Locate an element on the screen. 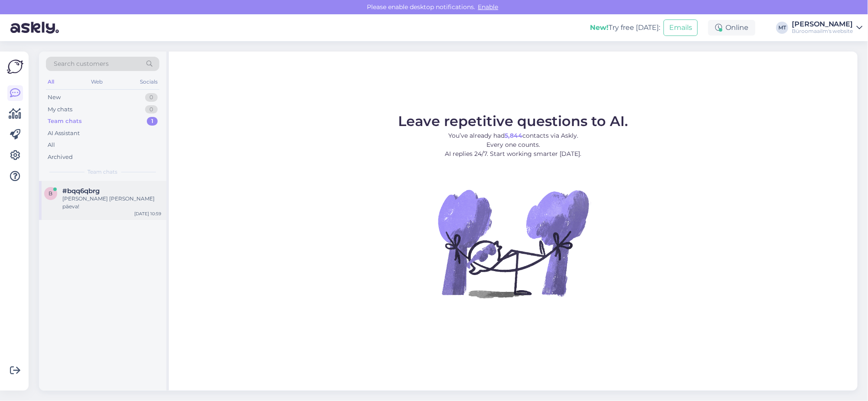  div: Büroomaailm's website is located at coordinates (822, 31).